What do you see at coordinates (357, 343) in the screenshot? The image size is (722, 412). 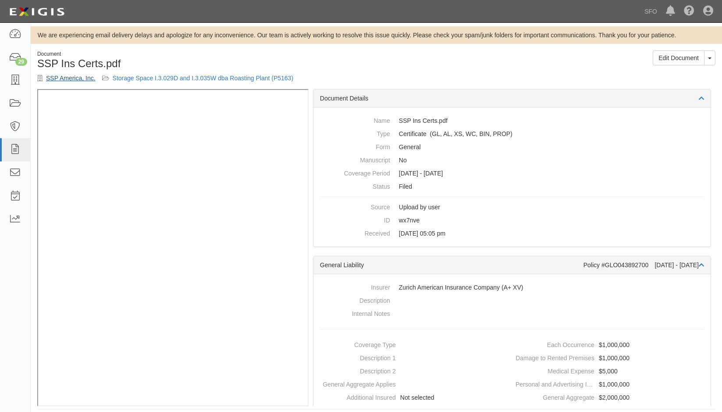 I see `dt: Coverage Type` at bounding box center [357, 343].